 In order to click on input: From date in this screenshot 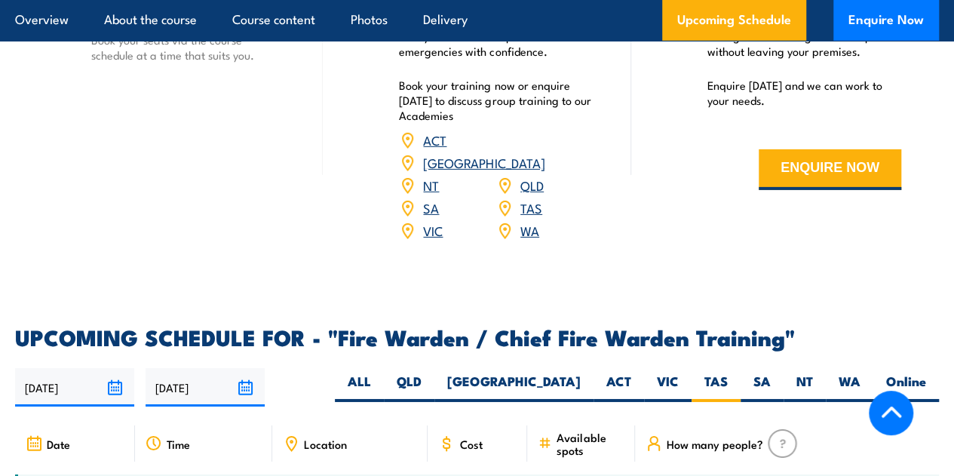, I will do `click(75, 387)`.